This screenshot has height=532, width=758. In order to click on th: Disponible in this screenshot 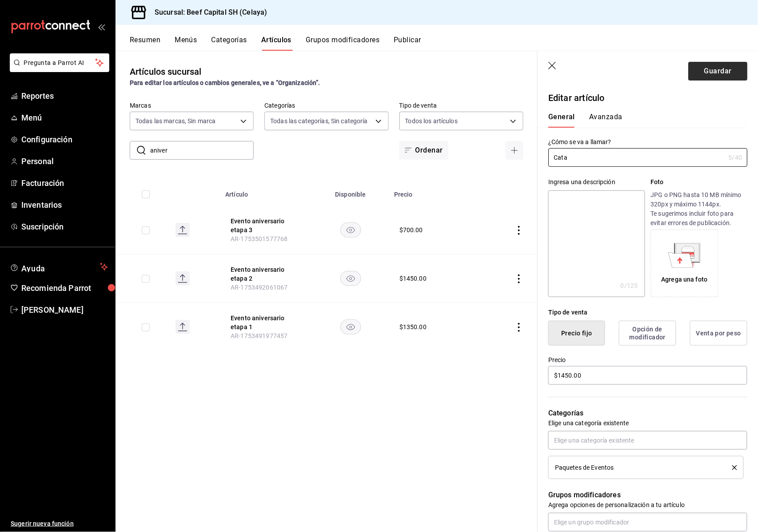, I will do `click(350, 192)`.